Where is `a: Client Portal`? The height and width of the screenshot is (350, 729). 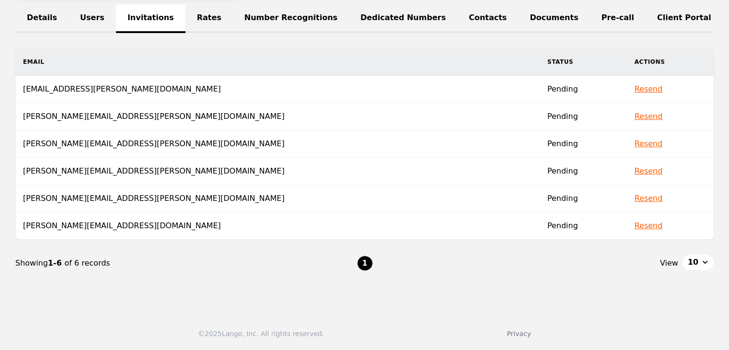 a: Client Portal is located at coordinates (684, 19).